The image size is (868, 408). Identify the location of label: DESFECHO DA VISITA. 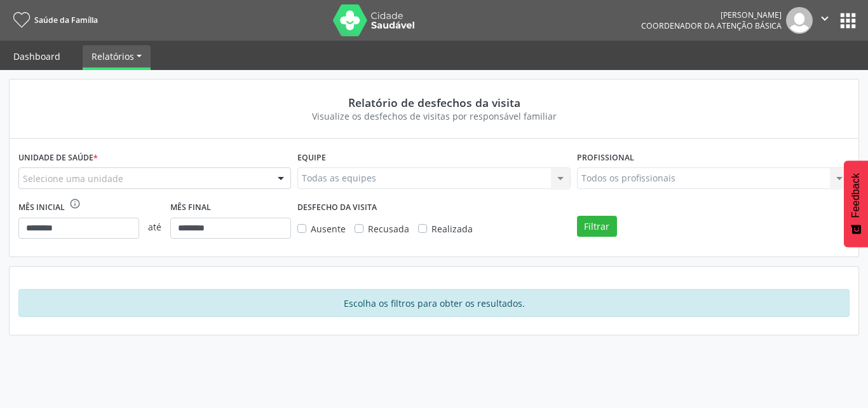
(337, 207).